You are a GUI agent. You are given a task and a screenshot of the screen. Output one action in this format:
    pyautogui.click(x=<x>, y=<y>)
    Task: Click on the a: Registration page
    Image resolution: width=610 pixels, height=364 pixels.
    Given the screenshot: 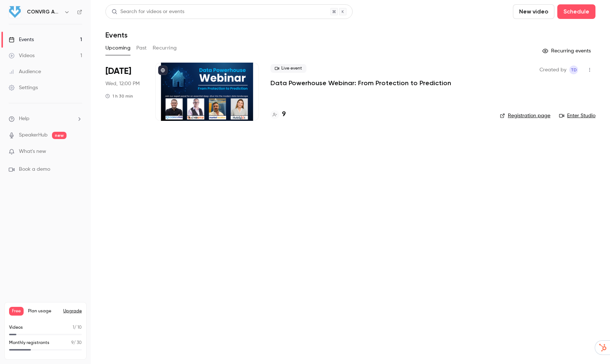 What is the action you would take?
    pyautogui.click(x=525, y=116)
    